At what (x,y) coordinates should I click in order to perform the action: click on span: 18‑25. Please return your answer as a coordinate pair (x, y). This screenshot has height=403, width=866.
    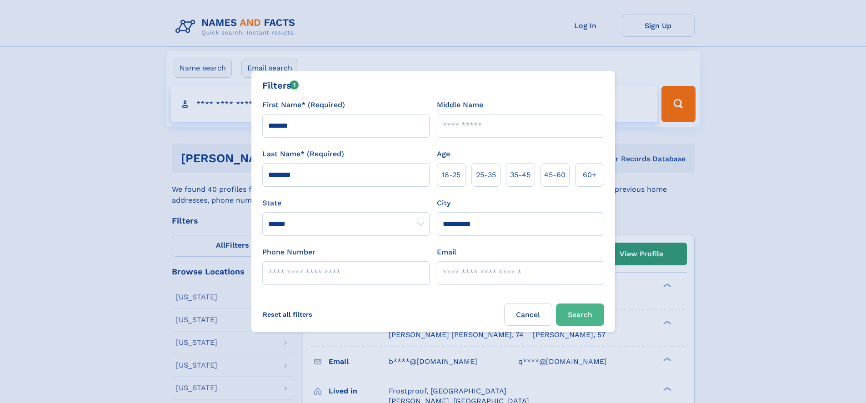
    Looking at the image, I should click on (451, 175).